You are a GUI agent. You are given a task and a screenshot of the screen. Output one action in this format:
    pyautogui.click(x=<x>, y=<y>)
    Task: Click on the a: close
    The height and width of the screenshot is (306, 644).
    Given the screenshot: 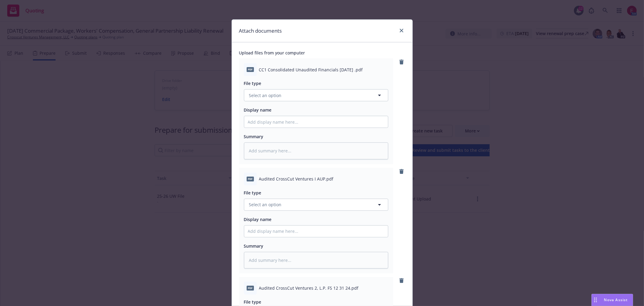 What is the action you would take?
    pyautogui.click(x=402, y=31)
    